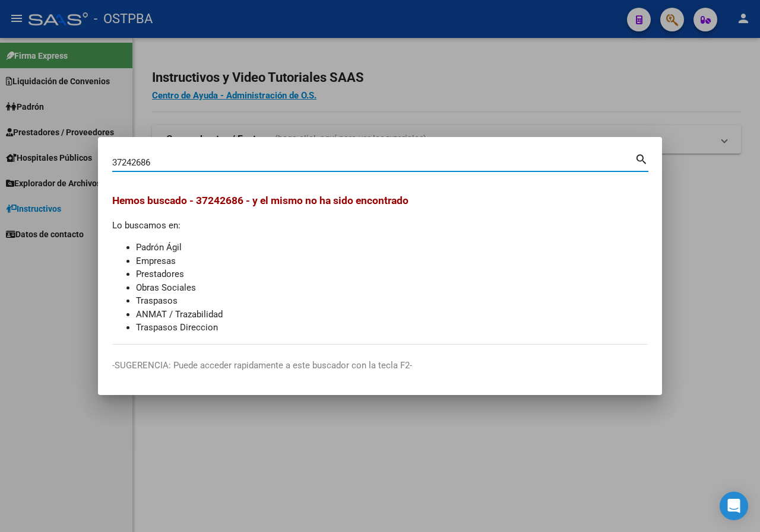 The height and width of the screenshot is (532, 760). What do you see at coordinates (392, 301) in the screenshot?
I see `li: Traspasos` at bounding box center [392, 301].